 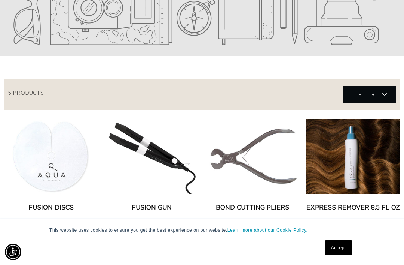 What do you see at coordinates (26, 93) in the screenshot?
I see `span: 5 products` at bounding box center [26, 93].